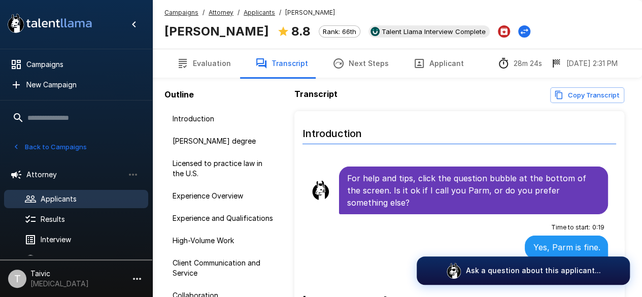 This screenshot has width=642, height=297. Describe the element at coordinates (438, 63) in the screenshot. I see `button: Applicant` at that location.